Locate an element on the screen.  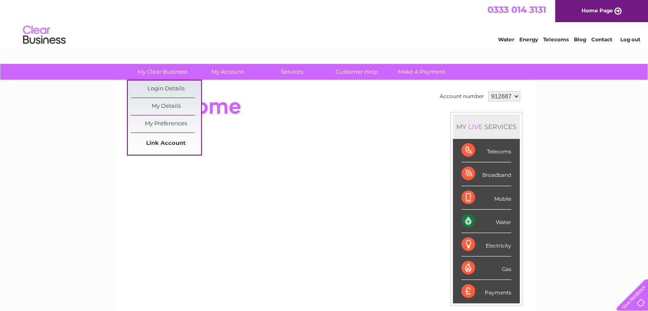
img: logo.png is located at coordinates (44, 35).